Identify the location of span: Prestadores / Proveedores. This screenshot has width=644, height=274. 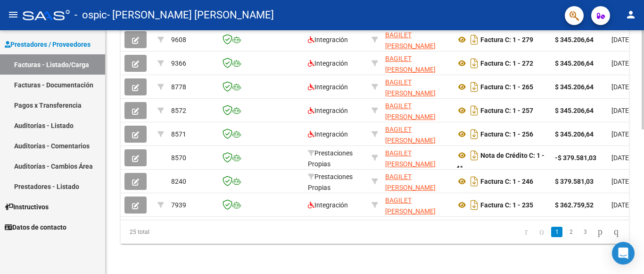
(48, 44).